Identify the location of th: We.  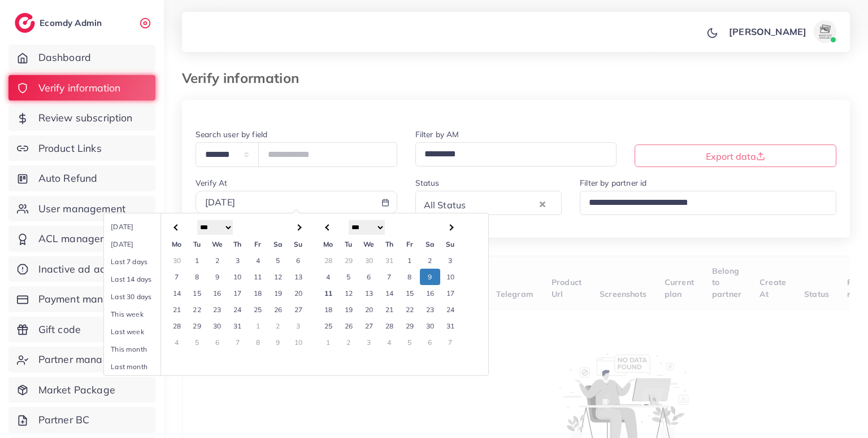
(368, 243).